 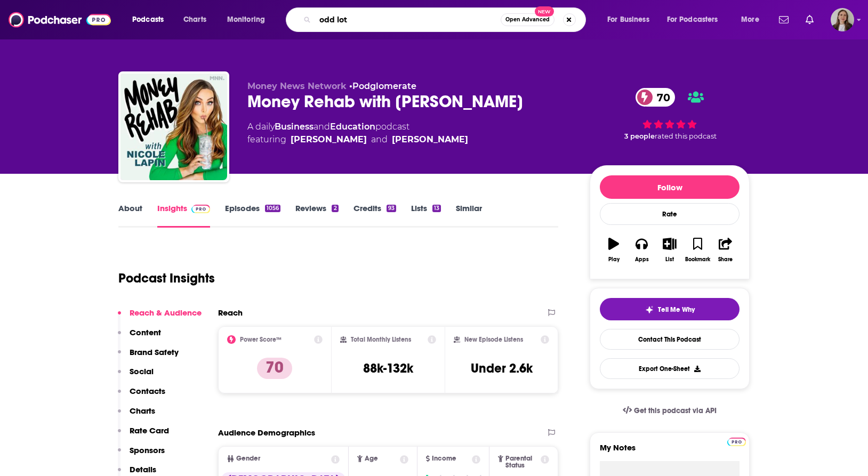 What do you see at coordinates (371, 459) in the screenshot?
I see `span: Age` at bounding box center [371, 459].